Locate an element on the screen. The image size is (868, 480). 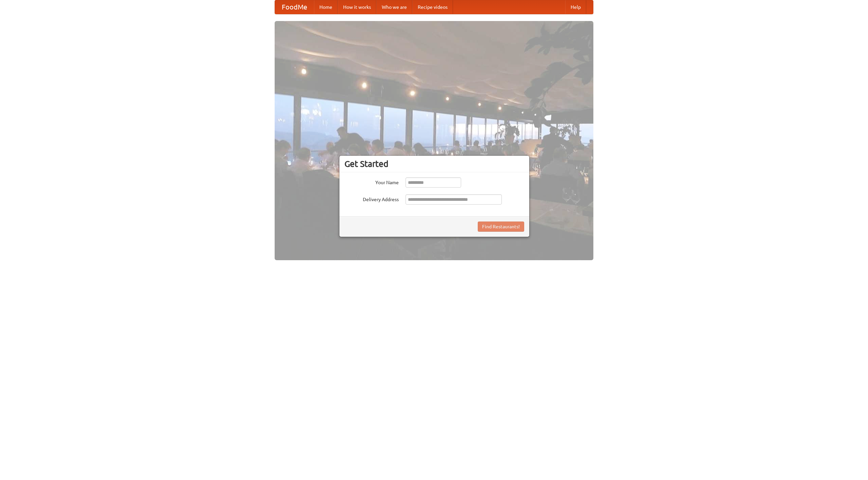
button: Find Restaurants! is located at coordinates (501, 226).